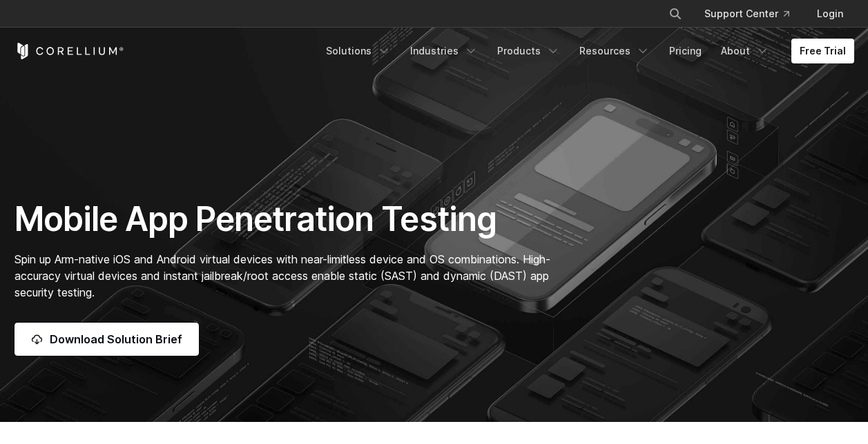 The image size is (868, 444). Describe the element at coordinates (745, 51) in the screenshot. I see `a: About` at that location.